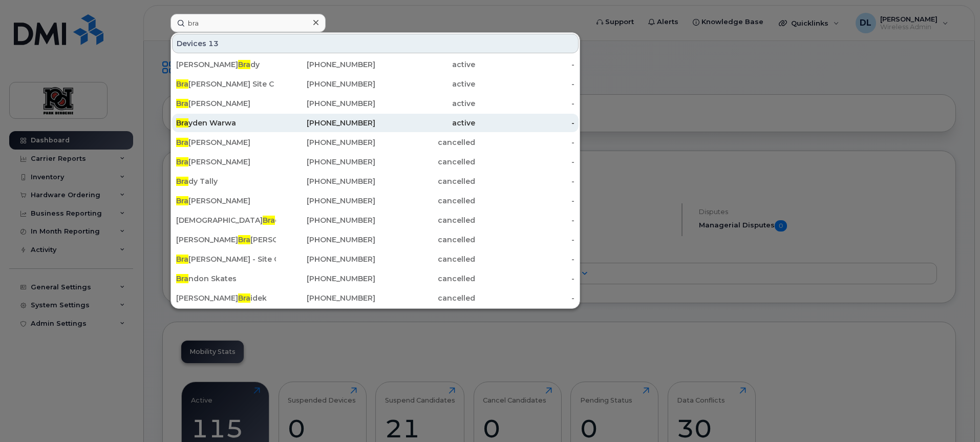 The height and width of the screenshot is (442, 980). What do you see at coordinates (225, 279) in the screenshot?
I see `div: ndon Skates` at bounding box center [225, 279].